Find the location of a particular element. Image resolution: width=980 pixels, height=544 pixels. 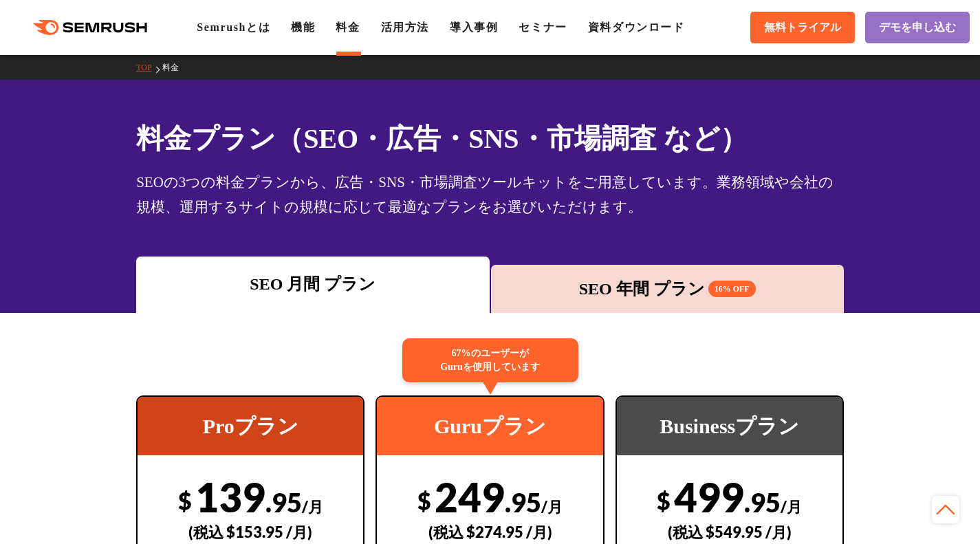

div: Proプラン is located at coordinates (251, 426).